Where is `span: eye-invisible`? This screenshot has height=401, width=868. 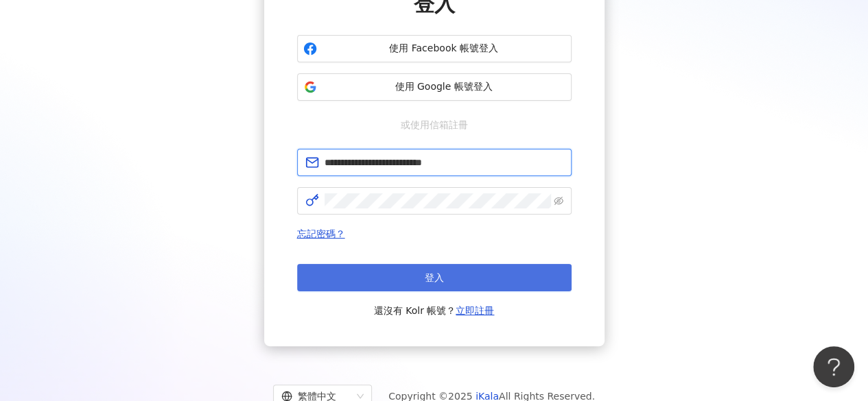
span: eye-invisible is located at coordinates (559, 201).